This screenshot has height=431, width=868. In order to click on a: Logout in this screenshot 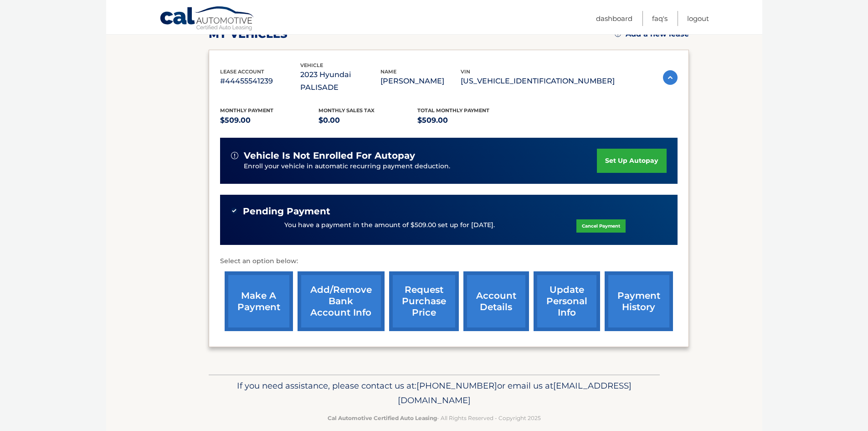, I will do `click(698, 18)`.